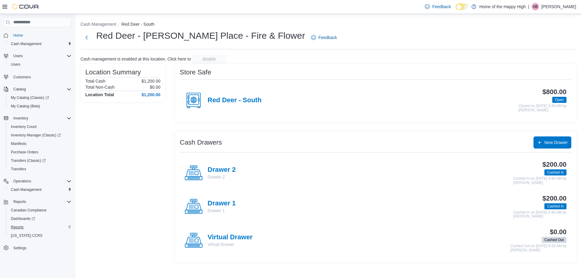  What do you see at coordinates (536, 7) in the screenshot?
I see `div: Ashley Boychuk` at bounding box center [536, 7].